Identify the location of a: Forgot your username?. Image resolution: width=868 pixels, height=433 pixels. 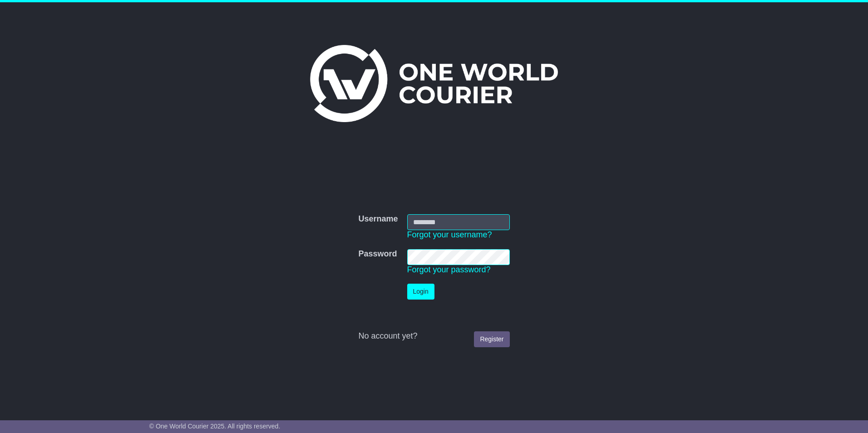
(449, 235).